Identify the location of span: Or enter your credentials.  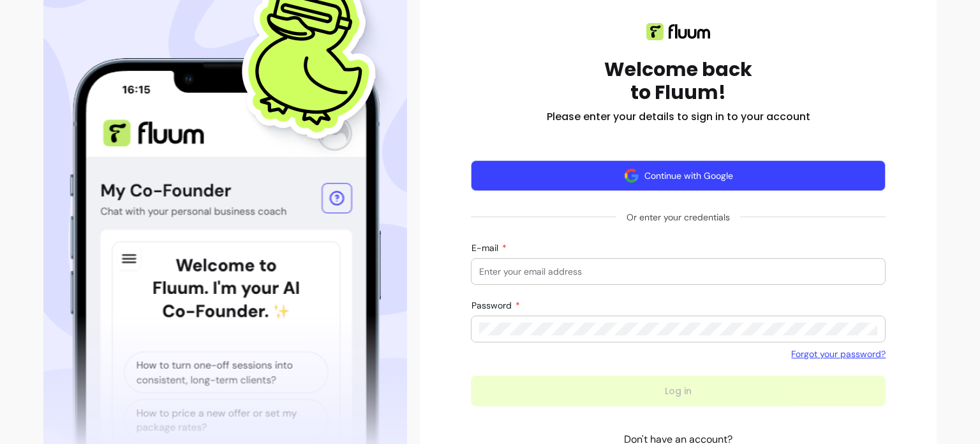
(679, 217).